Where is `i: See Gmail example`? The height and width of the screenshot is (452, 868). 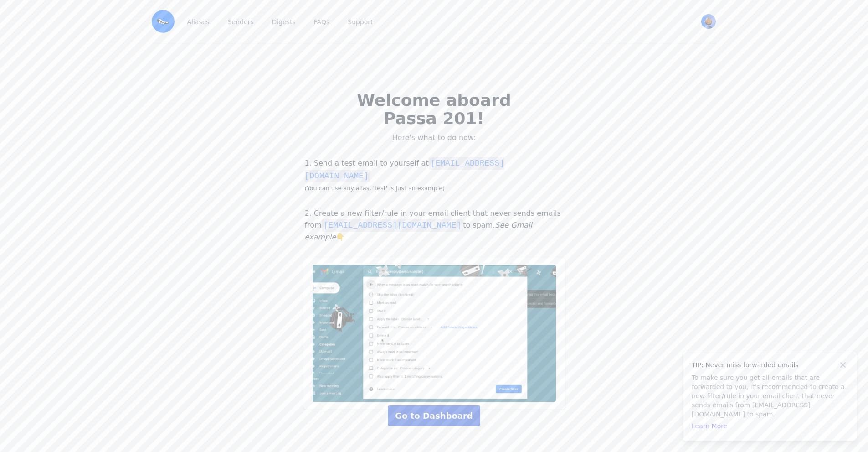
i: See Gmail example is located at coordinates (418, 231).